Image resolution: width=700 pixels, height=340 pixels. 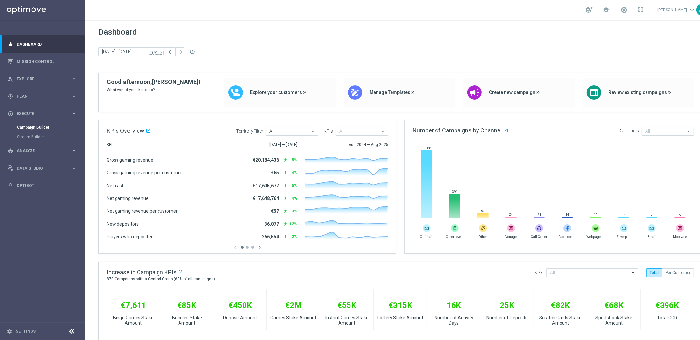 What do you see at coordinates (43, 127) in the screenshot?
I see `a: Campaign Builder` at bounding box center [43, 127].